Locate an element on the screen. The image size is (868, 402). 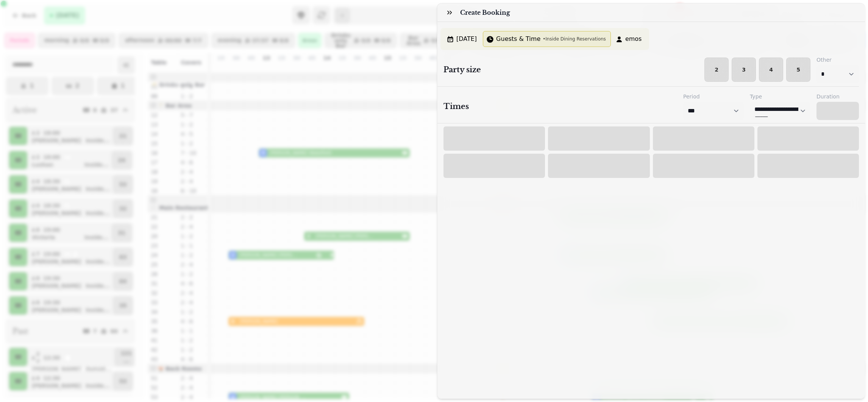
label: Other is located at coordinates (837, 60).